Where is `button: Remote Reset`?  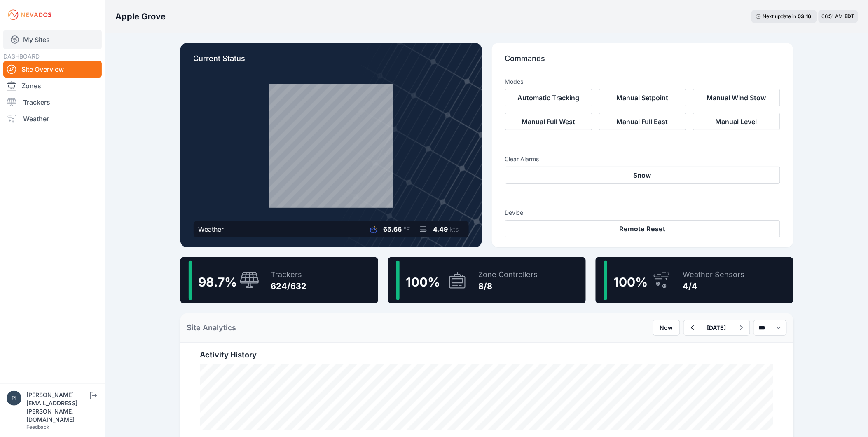
button: Remote Reset is located at coordinates (643, 228).